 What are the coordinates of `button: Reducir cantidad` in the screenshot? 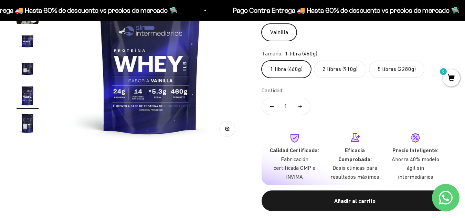 It's located at (272, 106).